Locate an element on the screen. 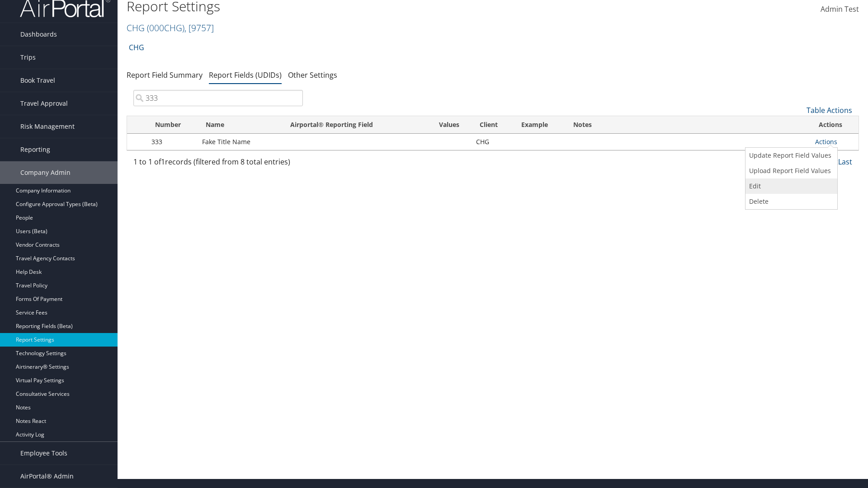 Image resolution: width=868 pixels, height=488 pixels. td: 333 is located at coordinates (172, 142).